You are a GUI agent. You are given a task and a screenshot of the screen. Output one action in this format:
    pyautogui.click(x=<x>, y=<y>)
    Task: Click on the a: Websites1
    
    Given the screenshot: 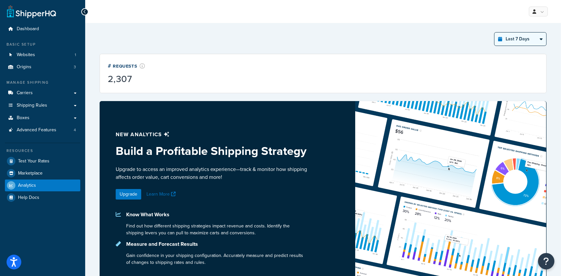 What is the action you would take?
    pyautogui.click(x=43, y=55)
    